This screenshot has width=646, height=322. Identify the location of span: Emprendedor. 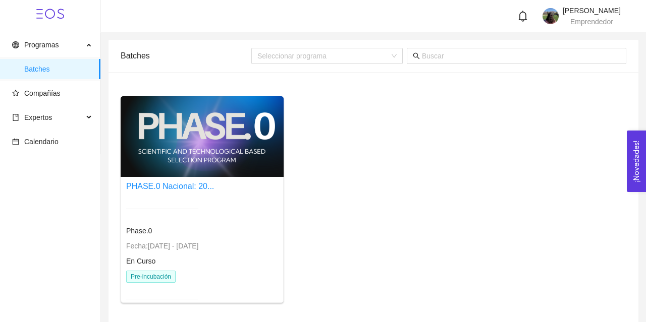
(591, 22).